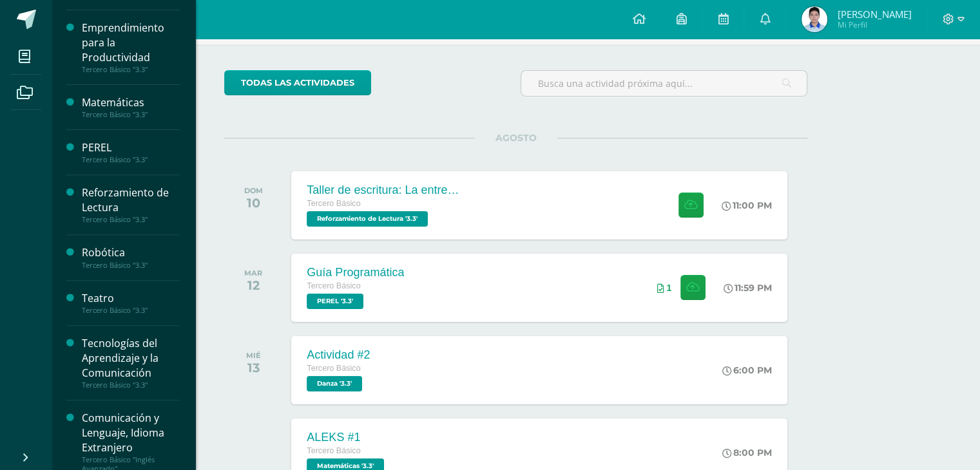 The height and width of the screenshot is (470, 980). Describe the element at coordinates (131, 253) in the screenshot. I see `div: Robótica` at that location.